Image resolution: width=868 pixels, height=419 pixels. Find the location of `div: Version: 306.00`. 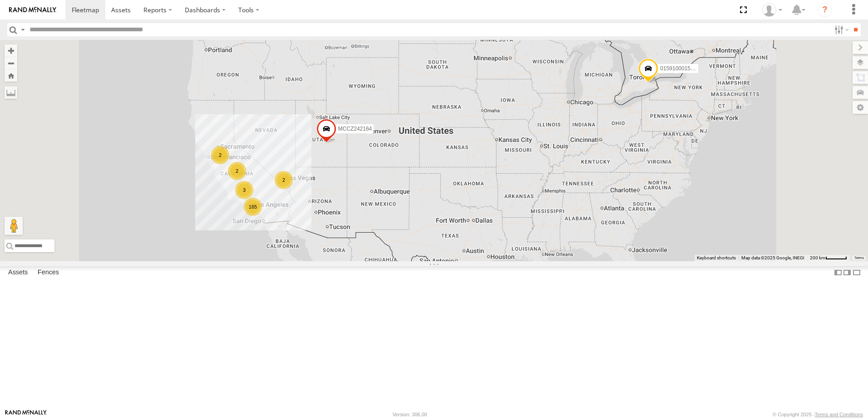

div: Version: 306.00 is located at coordinates (410, 415).